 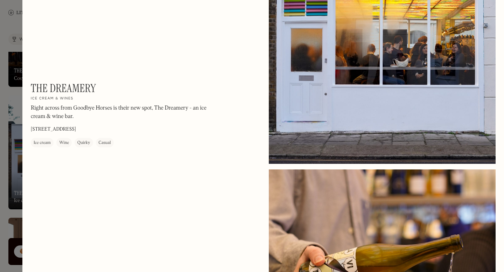 I want to click on div: Quirky, so click(x=84, y=143).